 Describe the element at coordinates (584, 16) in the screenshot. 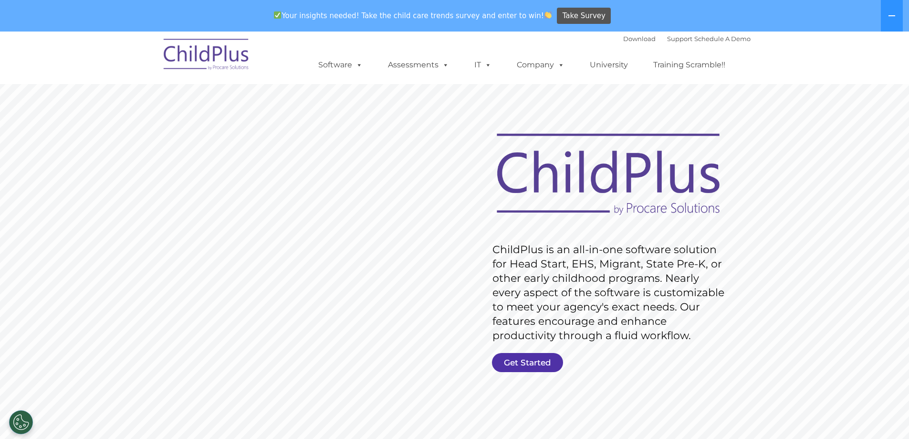

I see `a: Take Survey` at that location.